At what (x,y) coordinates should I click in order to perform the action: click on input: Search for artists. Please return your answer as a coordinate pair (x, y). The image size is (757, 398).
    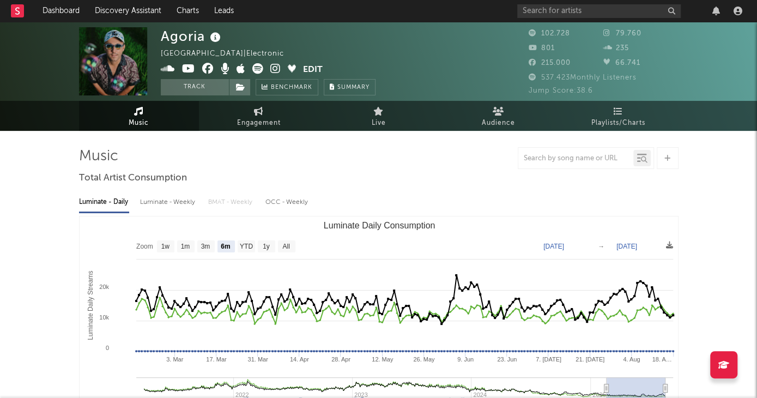
    Looking at the image, I should click on (599, 11).